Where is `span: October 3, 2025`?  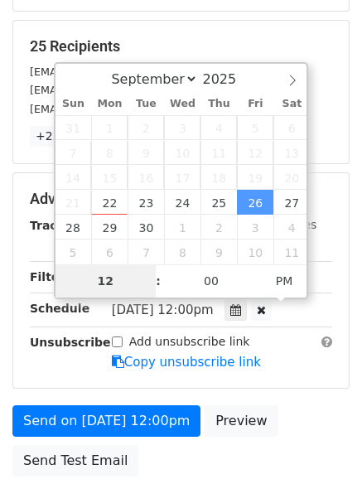 span: October 3, 2025 is located at coordinates (255, 227).